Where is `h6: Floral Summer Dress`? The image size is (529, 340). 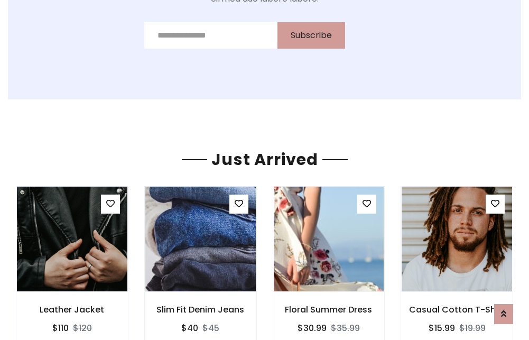 h6: Floral Summer Dress is located at coordinates (329, 309).